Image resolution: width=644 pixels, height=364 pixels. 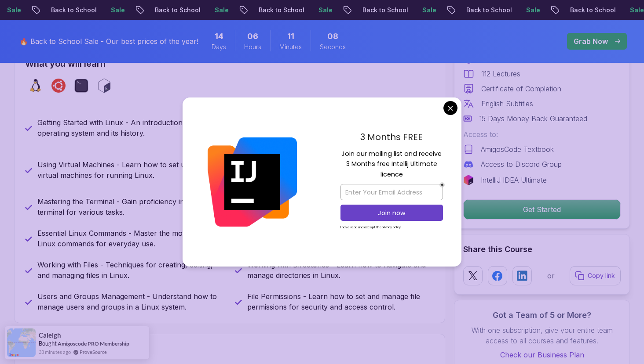 What do you see at coordinates (595, 276) in the screenshot?
I see `button: Copy link` at bounding box center [595, 276].